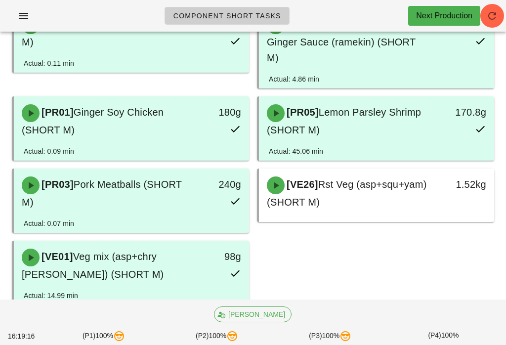 The width and height of the screenshot is (506, 345). What do you see at coordinates (463, 184) in the screenshot?
I see `div: 1.52kg` at bounding box center [463, 184].